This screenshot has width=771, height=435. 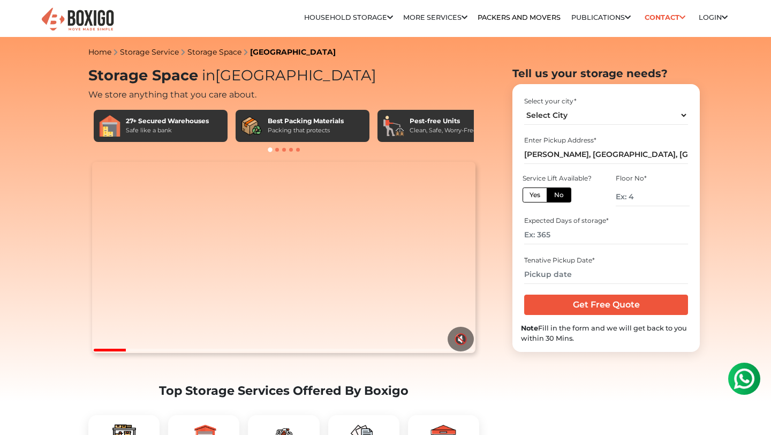 What do you see at coordinates (606, 73) in the screenshot?
I see `h2: Tell us your storage needs?` at bounding box center [606, 73].